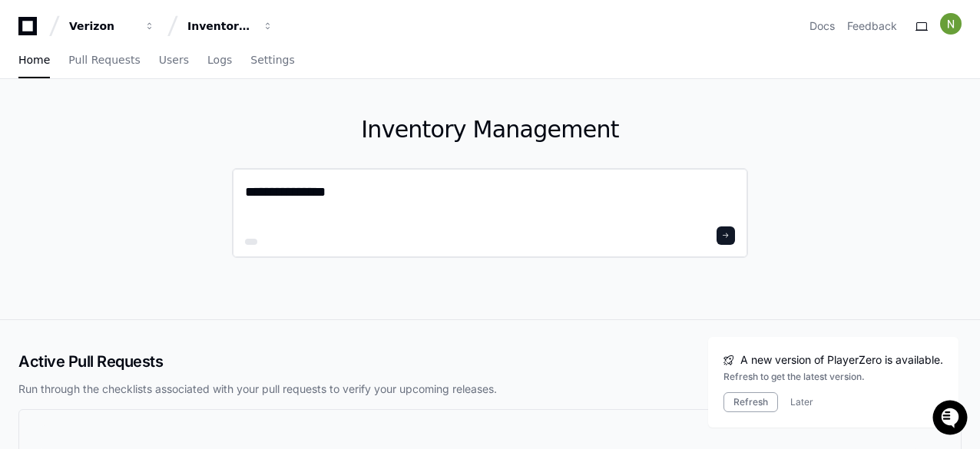 The width and height of the screenshot is (980, 449). Describe the element at coordinates (490, 362) in the screenshot. I see `h2: Active Pull Requests` at that location.